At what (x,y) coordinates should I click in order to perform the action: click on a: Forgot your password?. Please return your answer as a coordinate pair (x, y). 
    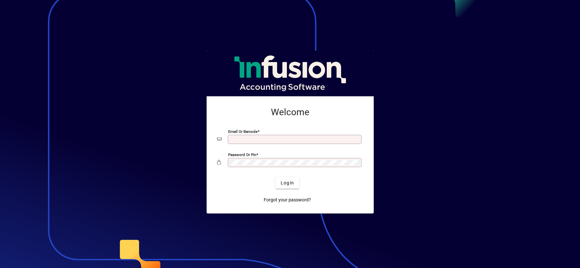
    Looking at the image, I should click on (287, 200).